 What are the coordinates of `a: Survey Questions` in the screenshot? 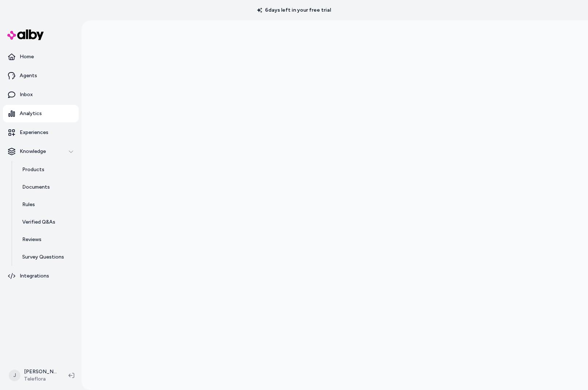 It's located at (47, 257).